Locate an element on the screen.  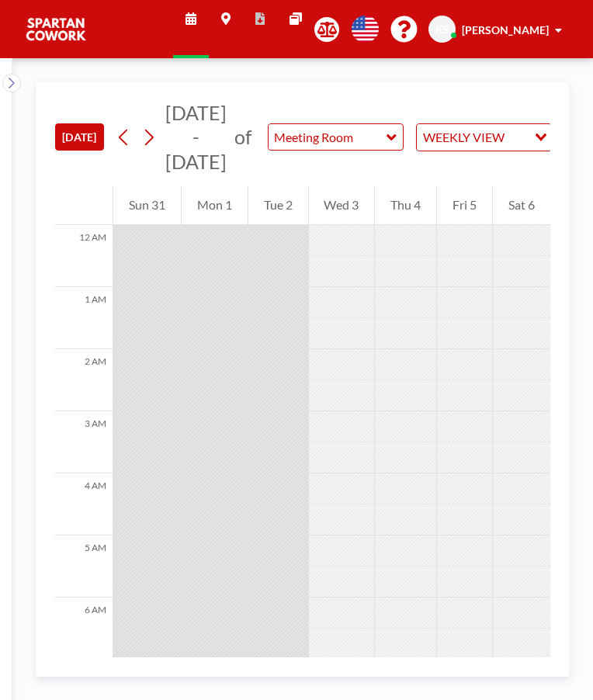
div: Tue 2 is located at coordinates (278, 205).